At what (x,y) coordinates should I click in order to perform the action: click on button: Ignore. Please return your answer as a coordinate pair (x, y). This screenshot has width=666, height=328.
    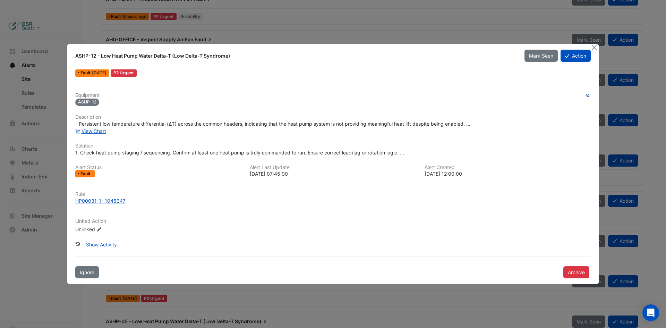
    Looking at the image, I should click on (87, 272).